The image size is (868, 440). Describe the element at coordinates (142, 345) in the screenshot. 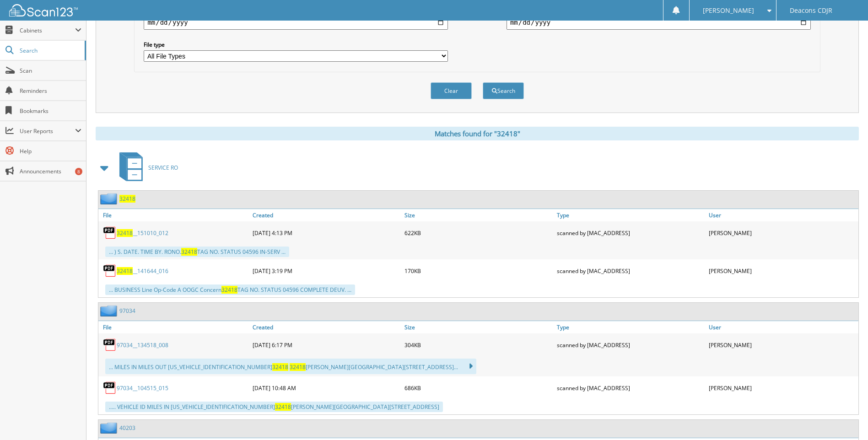

I see `a: 97034__134518_008` at that location.